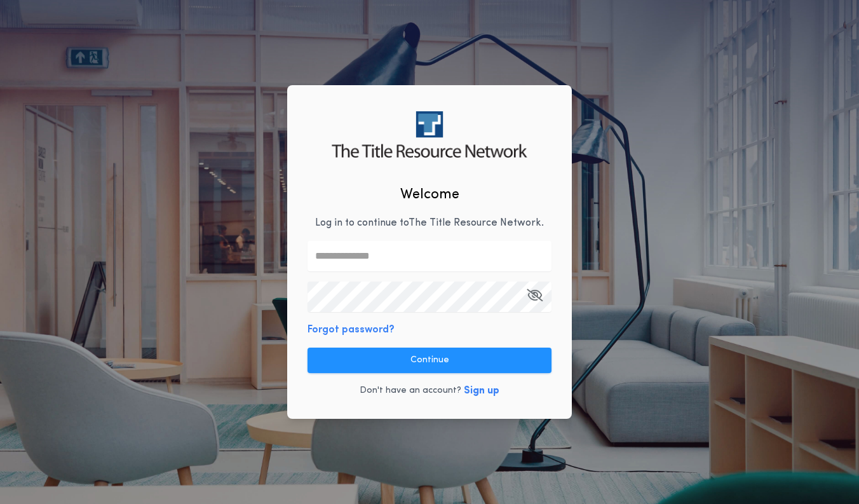  Describe the element at coordinates (430, 223) in the screenshot. I see `p: Log in to continue to The Title Resource Network .` at that location.